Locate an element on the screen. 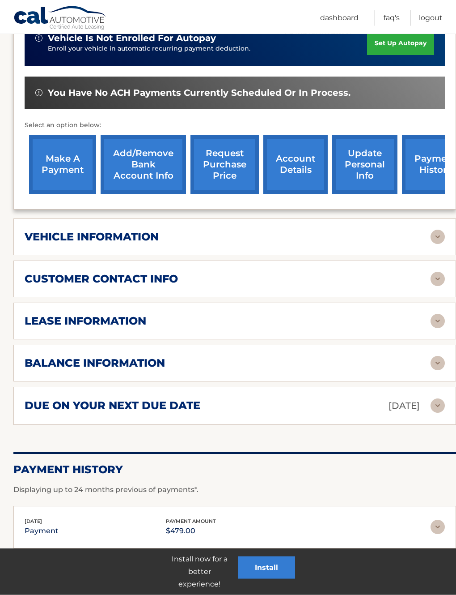  a: update personal info is located at coordinates (365, 164).